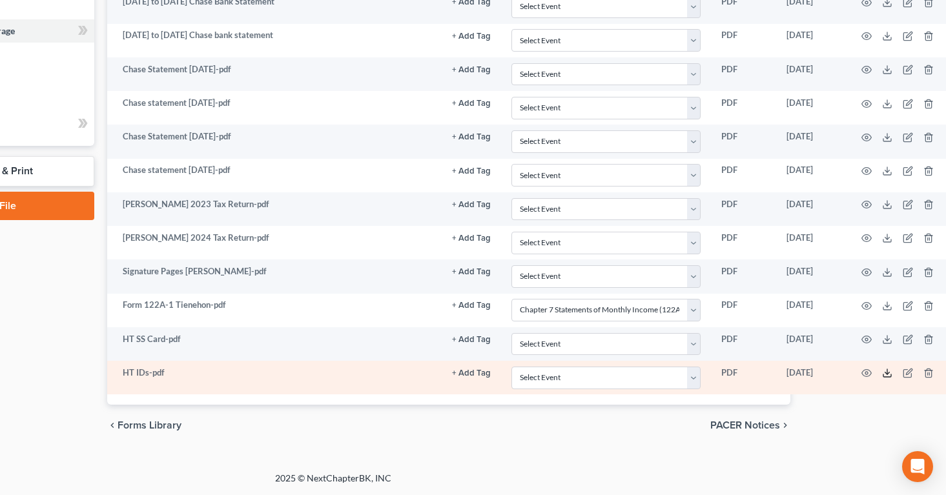  What do you see at coordinates (274, 378) in the screenshot?
I see `td: HT IDs-pdf` at bounding box center [274, 378].